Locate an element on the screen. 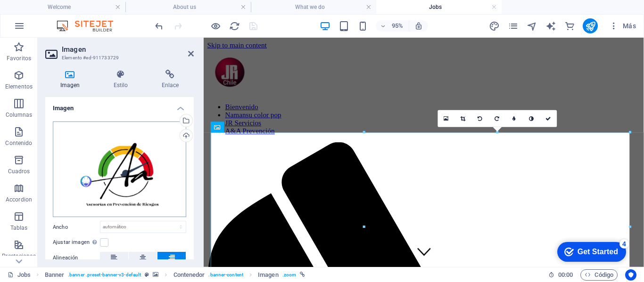 The image size is (644, 282). p: Cuadros is located at coordinates (19, 171).